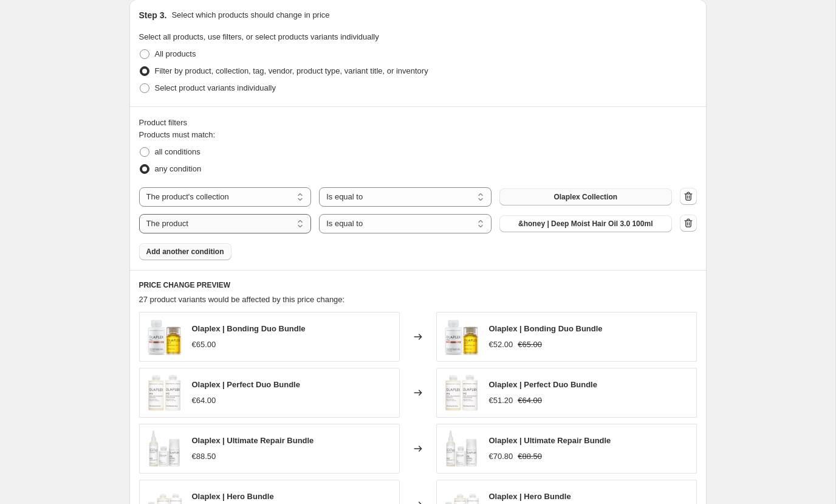 This screenshot has height=504, width=836. Describe the element at coordinates (215, 88) in the screenshot. I see `span: Select product variants individually` at that location.